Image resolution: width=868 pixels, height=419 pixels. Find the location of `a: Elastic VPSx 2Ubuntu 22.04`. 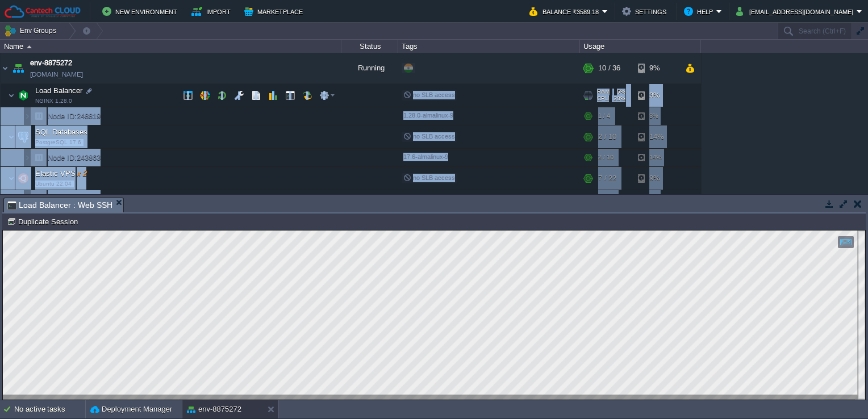

a: Elastic VPSx 2Ubuntu 22.04 is located at coordinates (61, 173).